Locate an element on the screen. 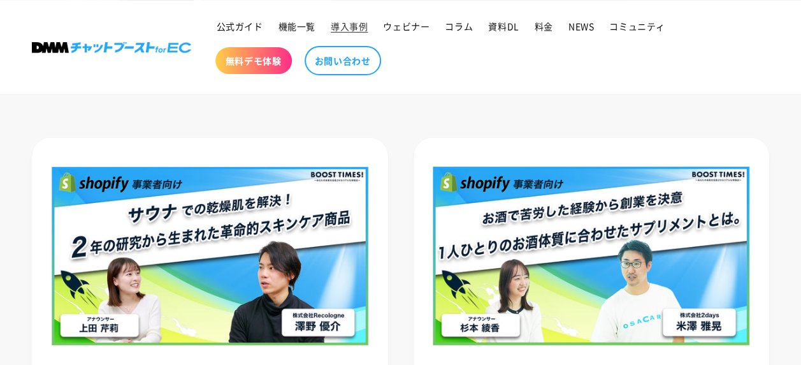 The width and height of the screenshot is (801, 365). span: 機能一覧 is located at coordinates (297, 26).